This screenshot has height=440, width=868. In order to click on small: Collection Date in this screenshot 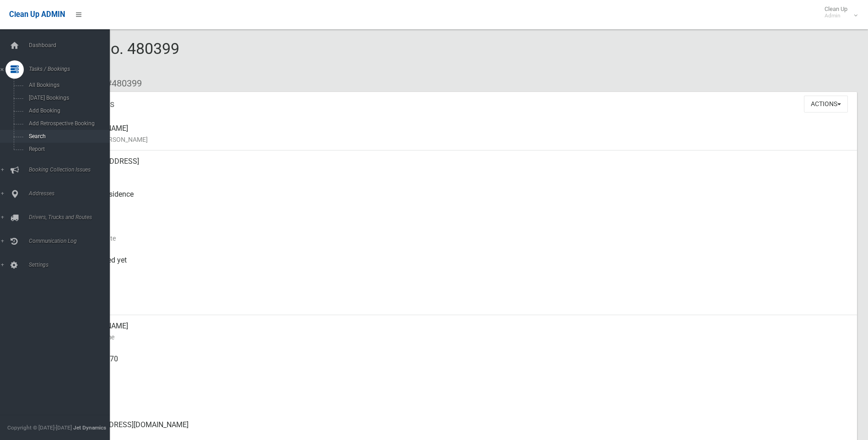, I will do `click(461, 239)`.